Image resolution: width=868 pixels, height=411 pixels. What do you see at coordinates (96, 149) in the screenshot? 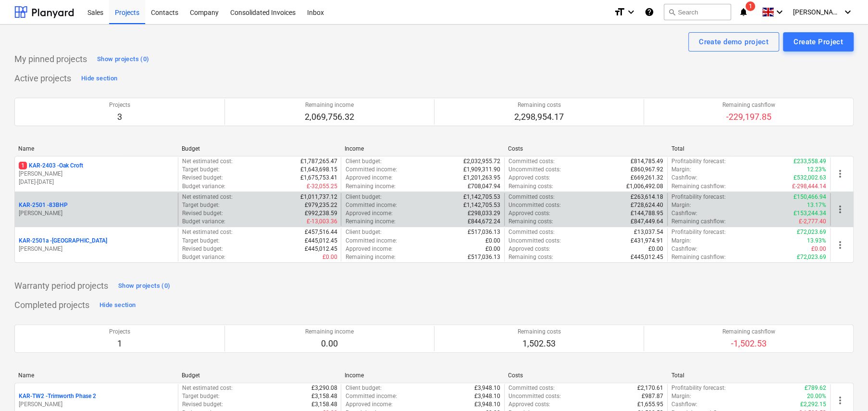
I see `div: Name` at bounding box center [96, 149].